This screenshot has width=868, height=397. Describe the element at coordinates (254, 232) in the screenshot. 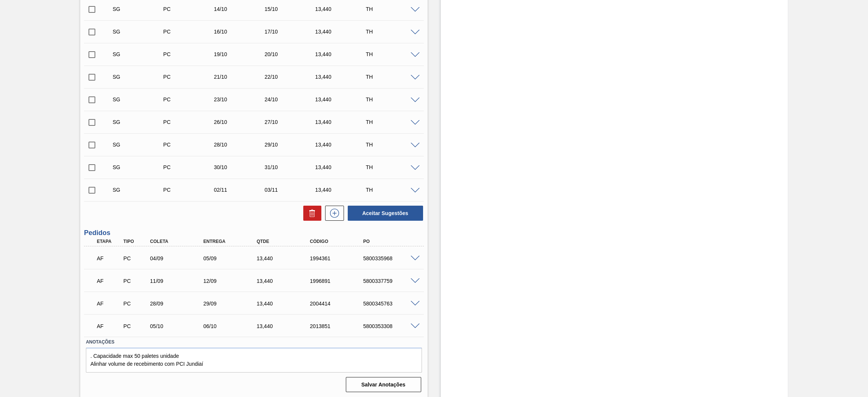

I see `h3: Pedidos` at that location.